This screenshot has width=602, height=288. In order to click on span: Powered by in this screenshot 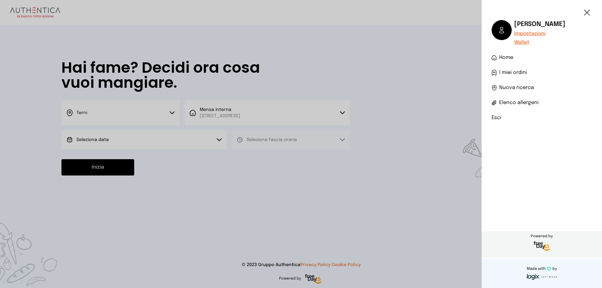, I will do `click(541, 236)`.